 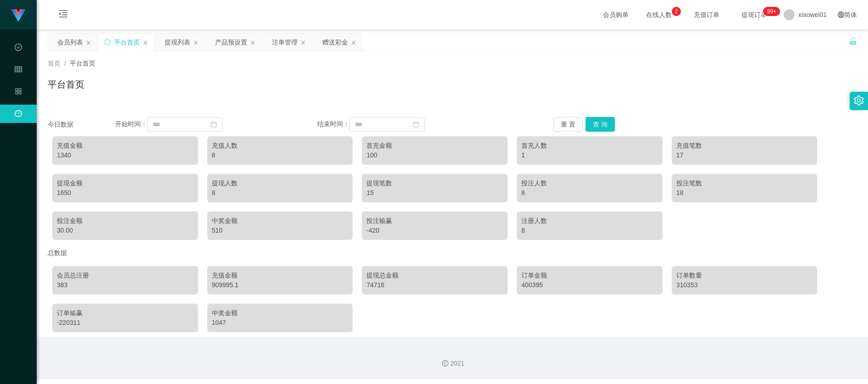 What do you see at coordinates (125, 275) in the screenshot?
I see `div: 会员总注册` at bounding box center [125, 275].